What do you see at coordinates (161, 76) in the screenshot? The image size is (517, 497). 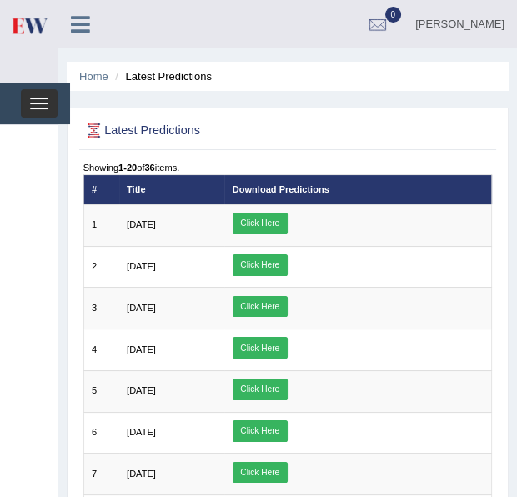 I see `li: Latest Predictions` at bounding box center [161, 76].